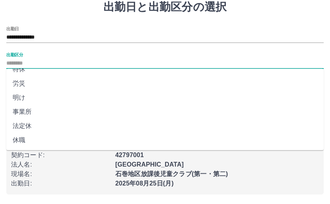 This screenshot has width=330, height=204. I want to click on li: 労災, so click(165, 84).